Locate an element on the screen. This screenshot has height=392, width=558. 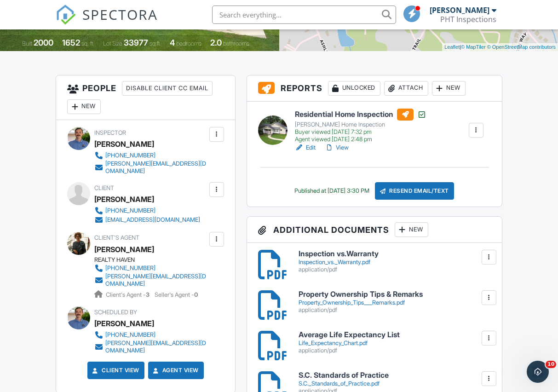
div: 33977 is located at coordinates (135, 42).